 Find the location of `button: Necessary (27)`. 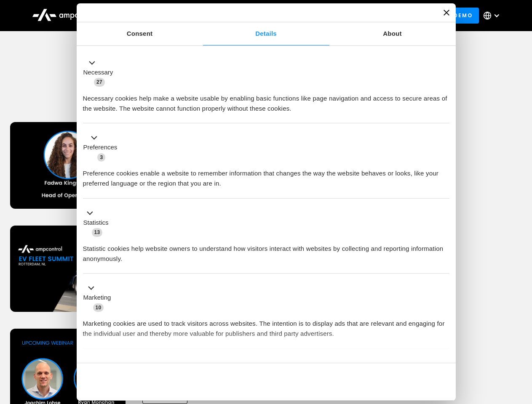

button: Necessary (27) is located at coordinates (101, 73).